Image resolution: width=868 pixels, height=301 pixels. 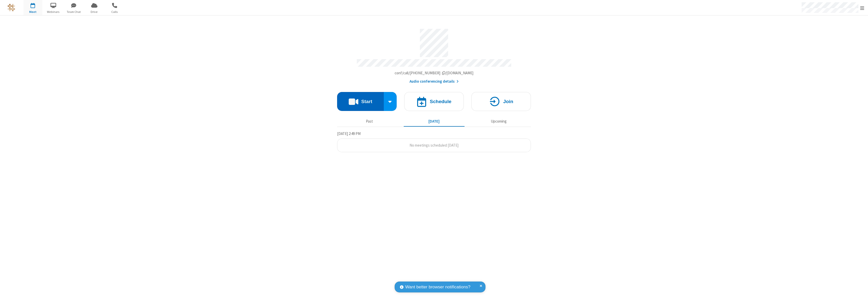 I want to click on button: Copy my meeting room linkCopy my meeting room link, so click(x=434, y=73).